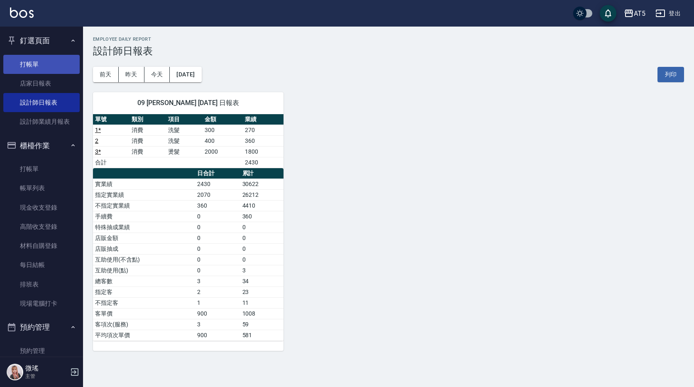  Describe the element at coordinates (144, 335) in the screenshot. I see `td: 平均項次單價` at that location.